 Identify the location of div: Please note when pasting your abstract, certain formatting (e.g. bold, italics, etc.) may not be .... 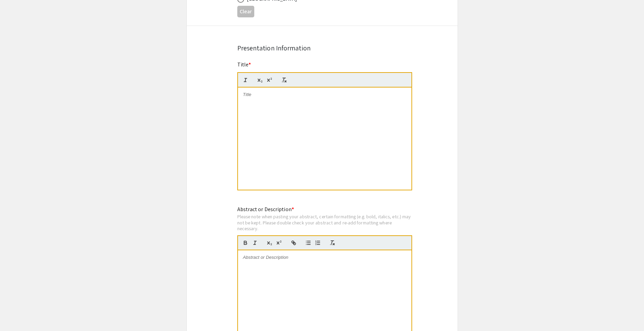
(325, 222).